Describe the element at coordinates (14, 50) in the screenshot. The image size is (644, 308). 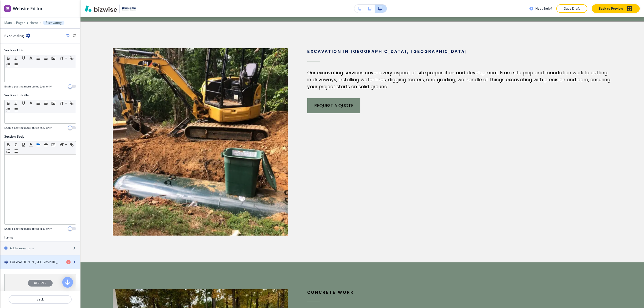
I see `h2: Section Title` at that location.